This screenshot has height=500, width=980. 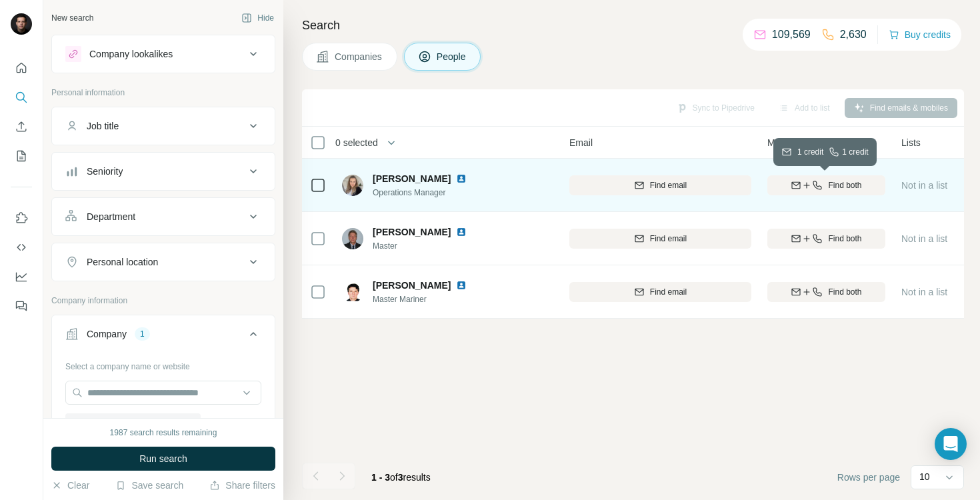 What do you see at coordinates (633, 25) in the screenshot?
I see `h4: Search` at bounding box center [633, 25].